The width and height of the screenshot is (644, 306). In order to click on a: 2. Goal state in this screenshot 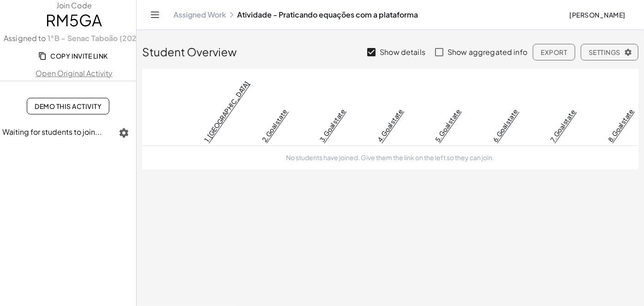, I will do `click(274, 125)`.